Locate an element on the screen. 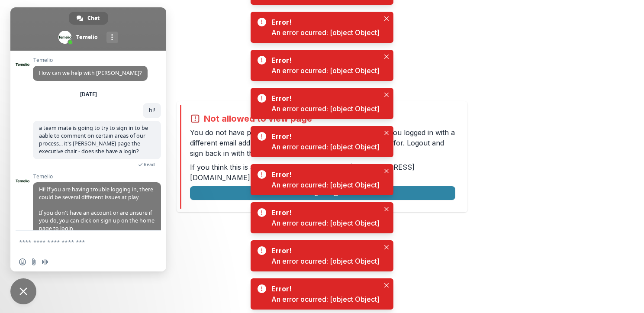  span: a team mate is going to try to sign in to be aable to comment on certain areas of our process... ... is located at coordinates (93, 139).